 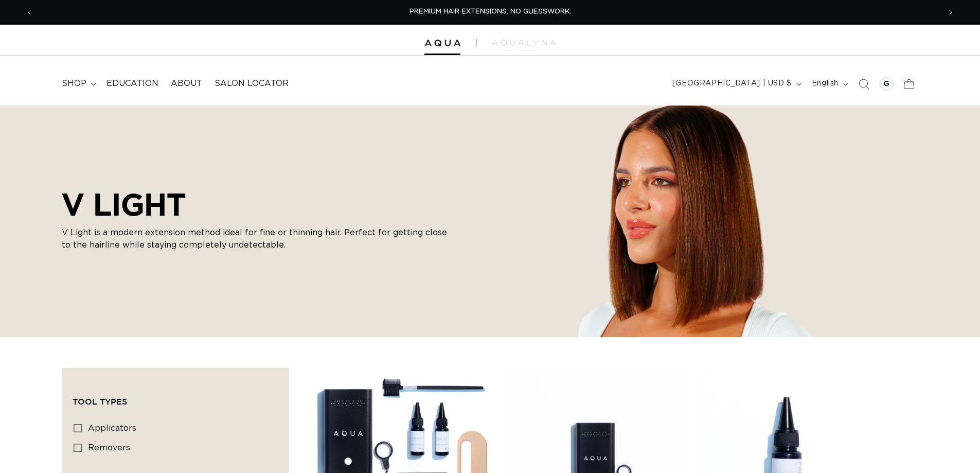 What do you see at coordinates (443, 43) in the screenshot?
I see `img: Aqua Hair Extensions` at bounding box center [443, 43].